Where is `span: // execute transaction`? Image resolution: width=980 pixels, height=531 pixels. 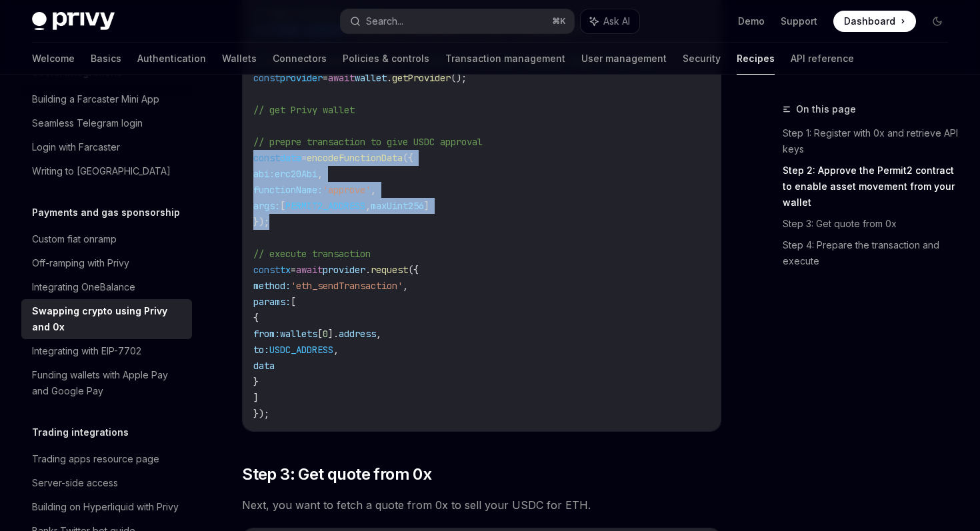 span: // execute transaction is located at coordinates (312, 254).